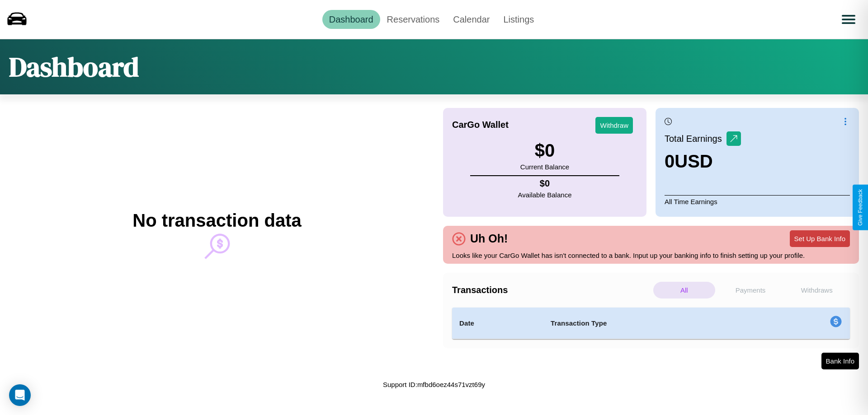 The height and width of the screenshot is (415, 868). I want to click on div: Open Intercom Messenger, so click(20, 395).